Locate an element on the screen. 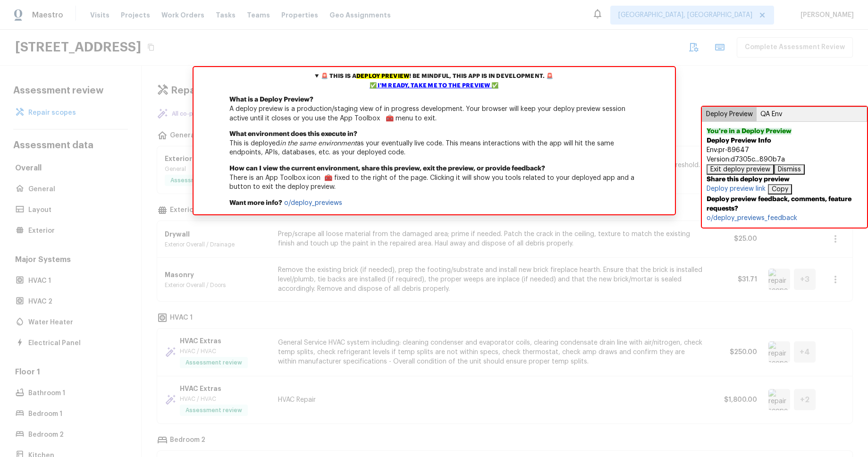 Image resolution: width=868 pixels, height=457 pixels. button: Copy is located at coordinates (780, 189).